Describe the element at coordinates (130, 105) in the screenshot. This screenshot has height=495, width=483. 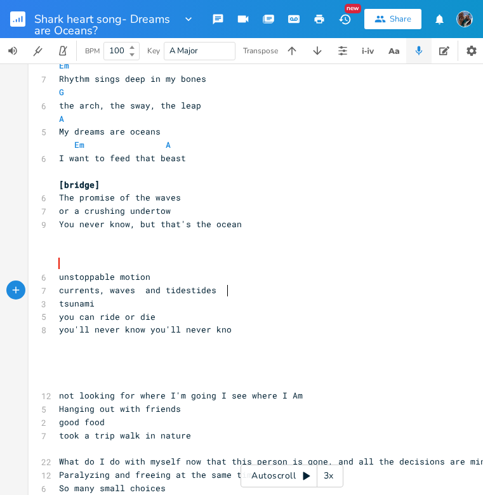
I see `span: the arch, the sway, the leap` at that location.